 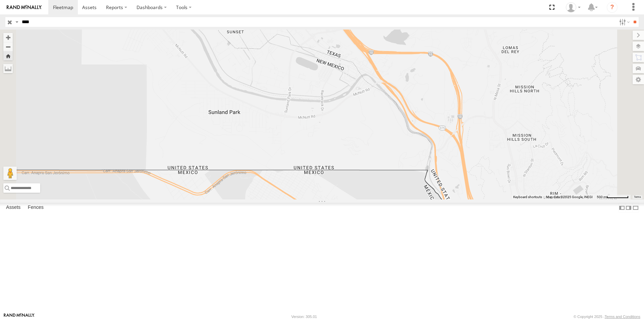 I want to click on button: Zoom in, so click(x=8, y=37).